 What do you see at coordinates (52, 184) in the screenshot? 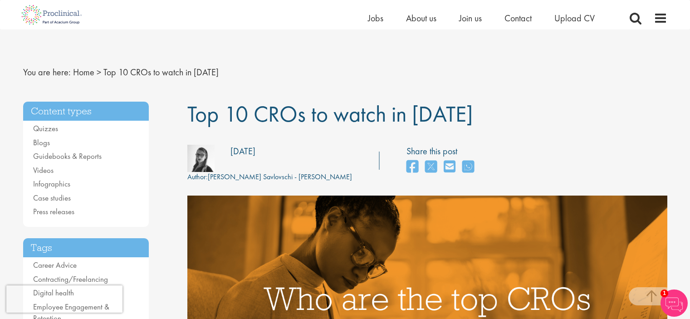
I see `a: Infographics` at bounding box center [52, 184].